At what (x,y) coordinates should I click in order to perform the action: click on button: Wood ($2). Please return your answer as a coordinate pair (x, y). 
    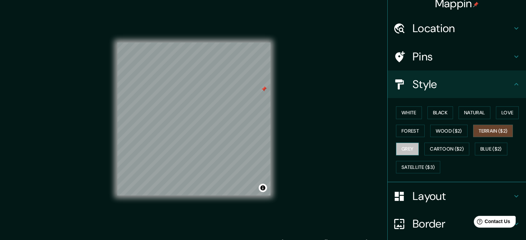
    Looking at the image, I should click on (449, 131).